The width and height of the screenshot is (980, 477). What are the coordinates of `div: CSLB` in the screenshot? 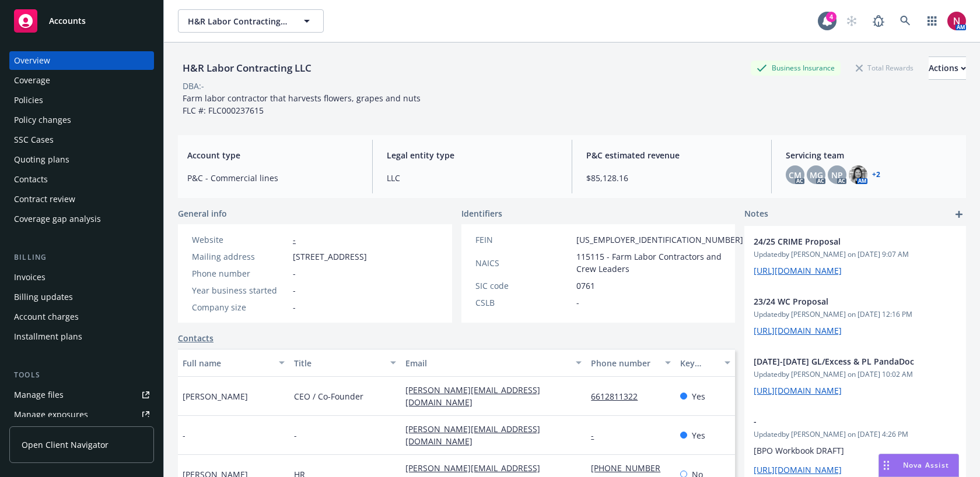 It's located at (523, 302).